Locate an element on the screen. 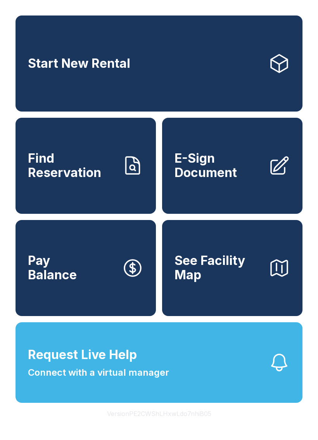  button: See Facility Map is located at coordinates (232, 268).